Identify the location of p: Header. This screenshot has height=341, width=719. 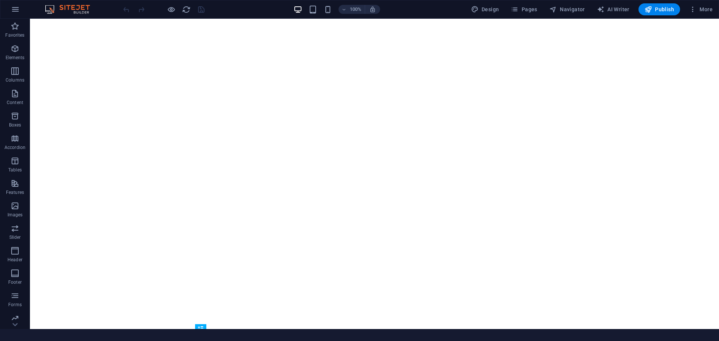
(15, 260).